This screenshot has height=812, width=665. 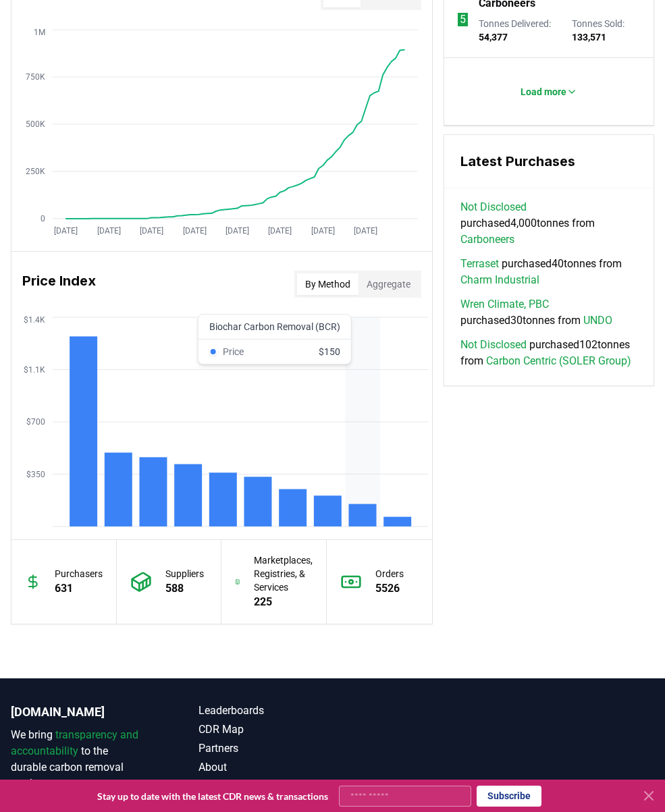 What do you see at coordinates (390, 589) in the screenshot?
I see `p: 5526` at bounding box center [390, 589].